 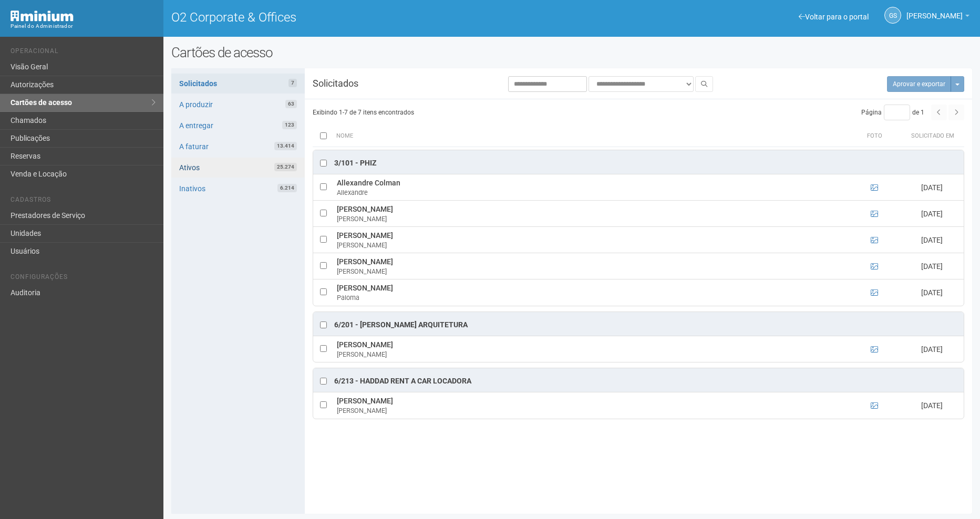 What do you see at coordinates (83, 26) in the screenshot?
I see `div: Painel do Administrador` at bounding box center [83, 26].